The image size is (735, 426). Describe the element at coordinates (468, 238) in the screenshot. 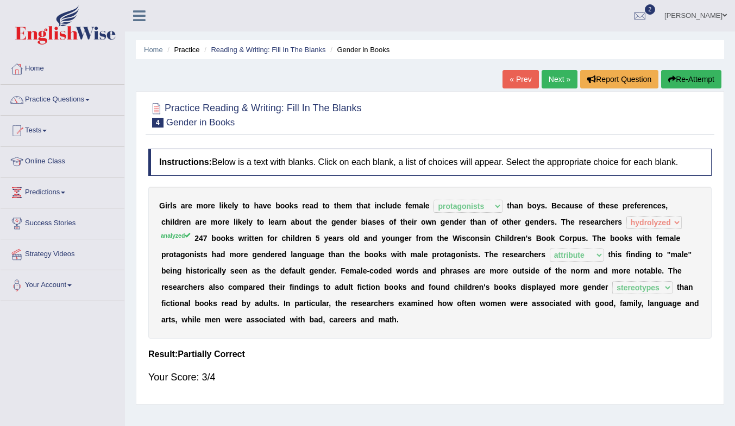

I see `b: c` at that location.